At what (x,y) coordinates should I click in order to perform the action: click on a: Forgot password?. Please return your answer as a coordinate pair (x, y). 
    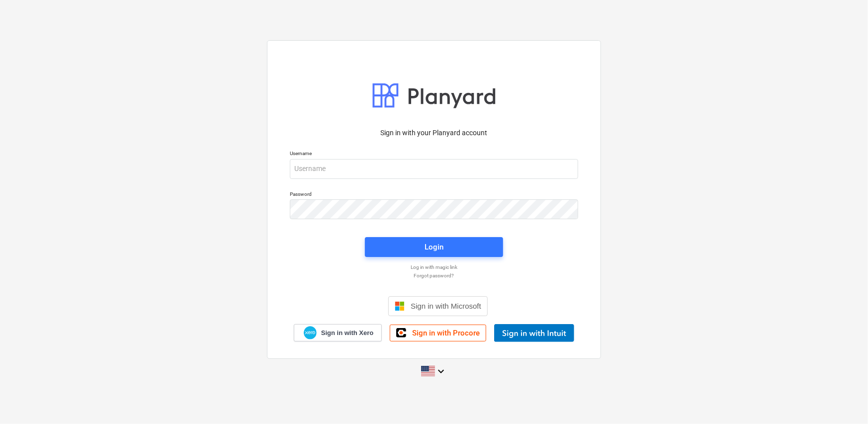
    Looking at the image, I should click on (434, 276).